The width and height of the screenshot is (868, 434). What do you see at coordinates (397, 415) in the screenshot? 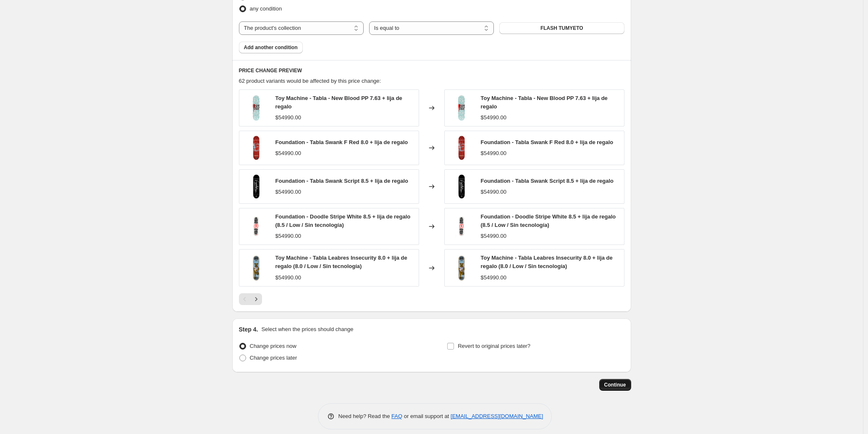
I see `a: FAQ` at bounding box center [397, 415].